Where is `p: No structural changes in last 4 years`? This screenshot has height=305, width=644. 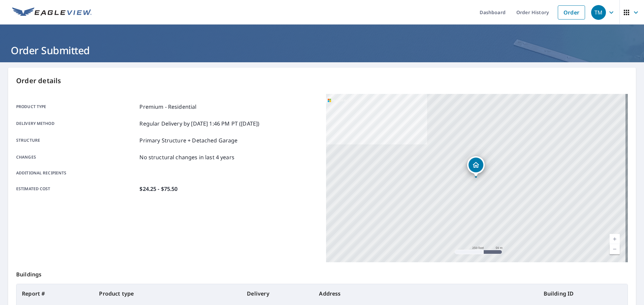
p: No structural changes in last 4 years is located at coordinates (187, 157).